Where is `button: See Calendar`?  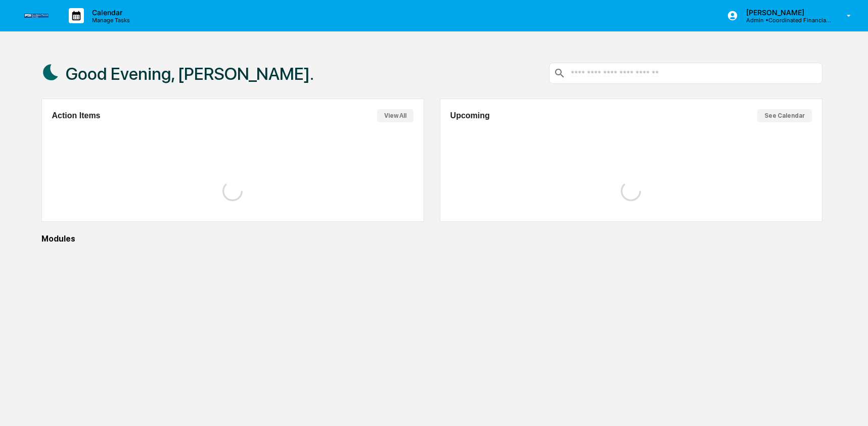 button: See Calendar is located at coordinates (785, 116).